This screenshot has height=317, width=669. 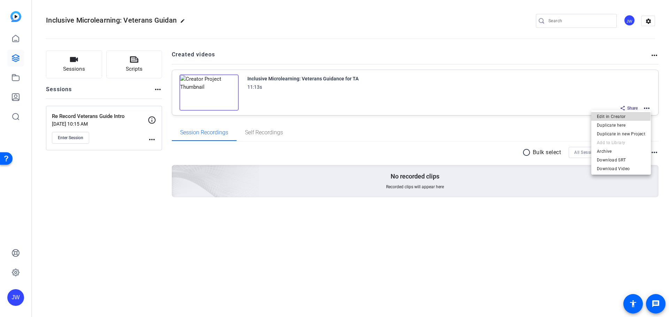 I want to click on span: Edit in Creator, so click(x=621, y=117).